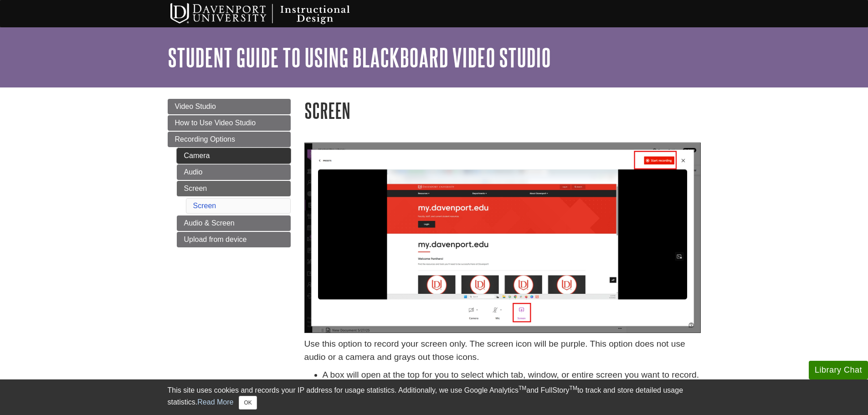 The image size is (868, 415). I want to click on a: How to Use Video Studio, so click(229, 123).